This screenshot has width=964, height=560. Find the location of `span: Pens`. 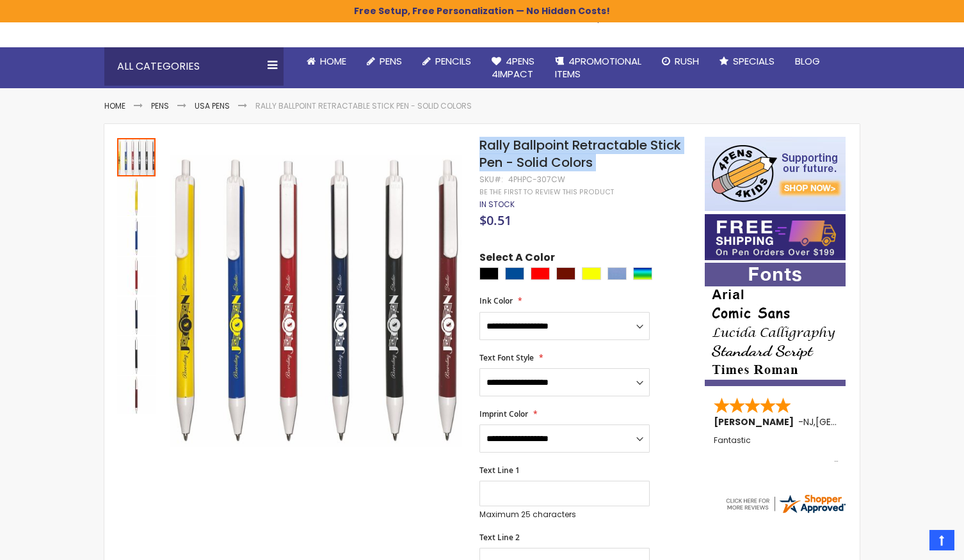

span: Pens is located at coordinates (390, 61).